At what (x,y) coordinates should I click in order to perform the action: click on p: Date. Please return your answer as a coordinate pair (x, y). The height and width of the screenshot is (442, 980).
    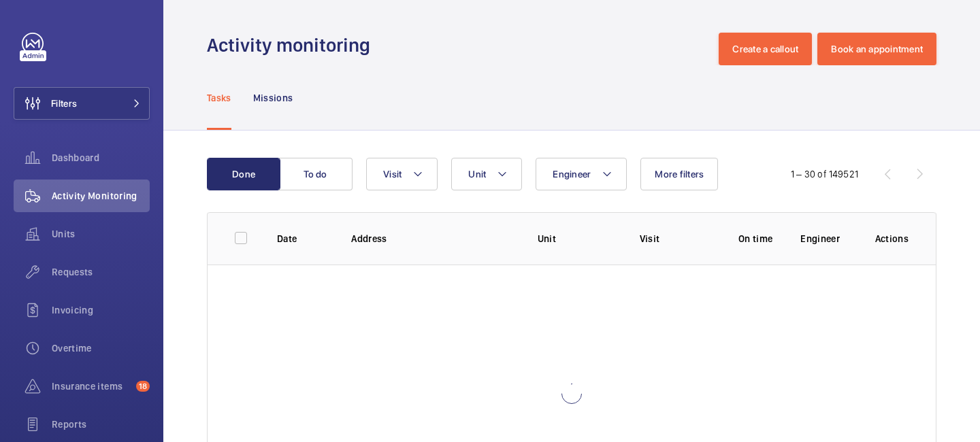
    Looking at the image, I should click on (303, 239).